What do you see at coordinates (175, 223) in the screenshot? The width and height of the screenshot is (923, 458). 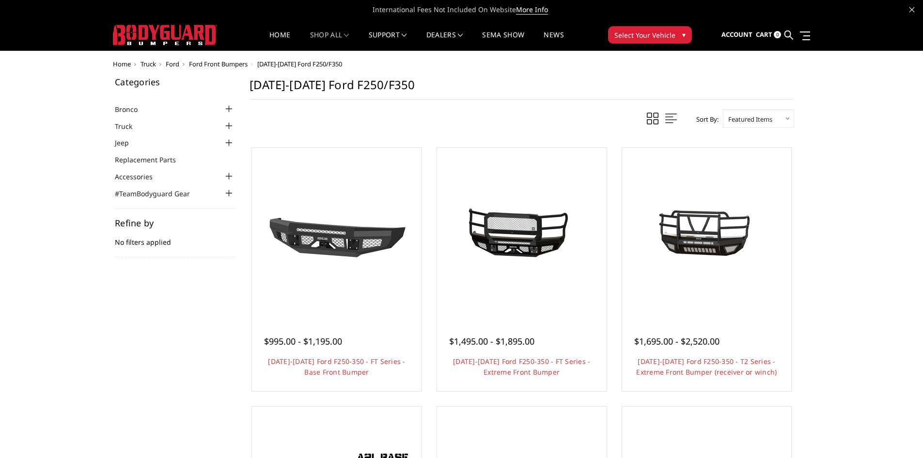 I see `h5: Refine by` at bounding box center [175, 223].